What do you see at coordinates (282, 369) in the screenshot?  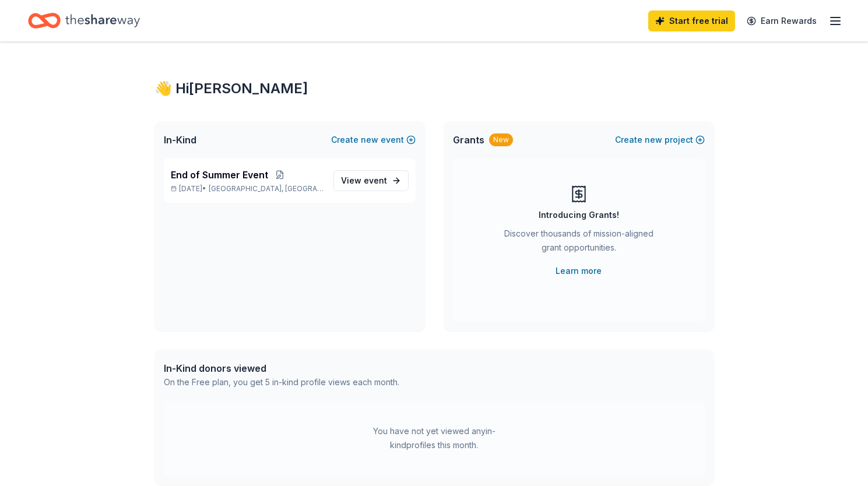 I see `div: In-Kind donors viewed` at bounding box center [282, 369].